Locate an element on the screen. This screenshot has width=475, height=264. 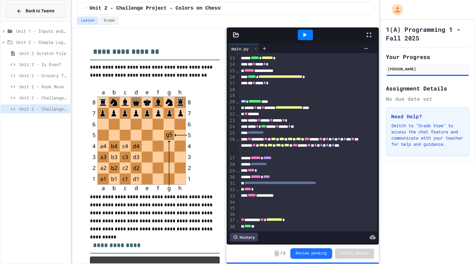
div: 20 is located at coordinates (232, 102).